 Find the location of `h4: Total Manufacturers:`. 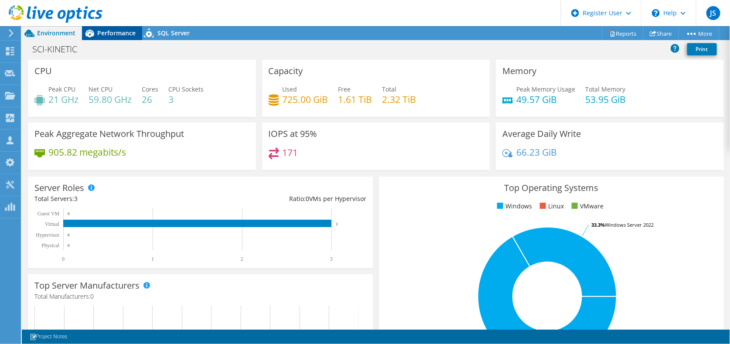

h4: Total Manufacturers: is located at coordinates (200, 297).